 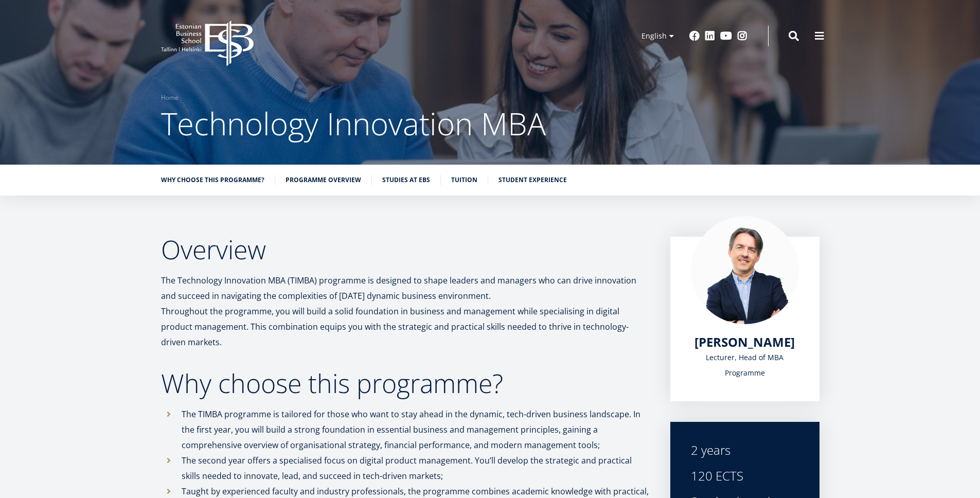 I want to click on a: Instagram, so click(x=742, y=36).